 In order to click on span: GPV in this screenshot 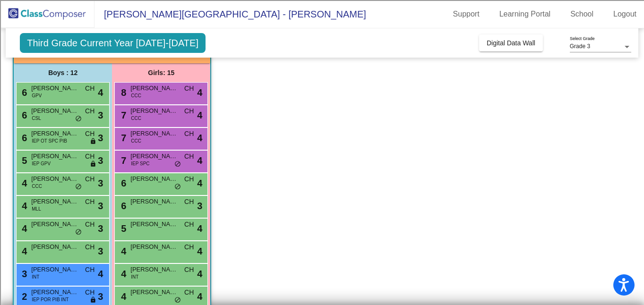, I will do `click(36, 95)`.